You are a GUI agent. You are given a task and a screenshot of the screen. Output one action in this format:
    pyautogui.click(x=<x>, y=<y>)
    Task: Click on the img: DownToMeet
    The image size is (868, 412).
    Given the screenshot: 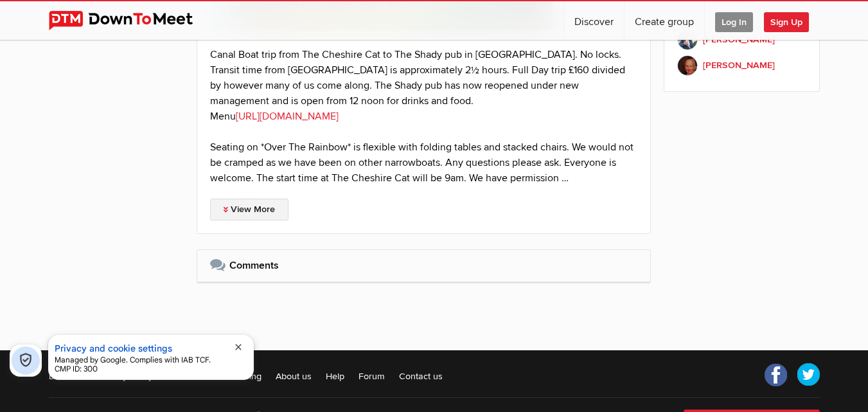 What is the action you would take?
    pyautogui.click(x=130, y=21)
    